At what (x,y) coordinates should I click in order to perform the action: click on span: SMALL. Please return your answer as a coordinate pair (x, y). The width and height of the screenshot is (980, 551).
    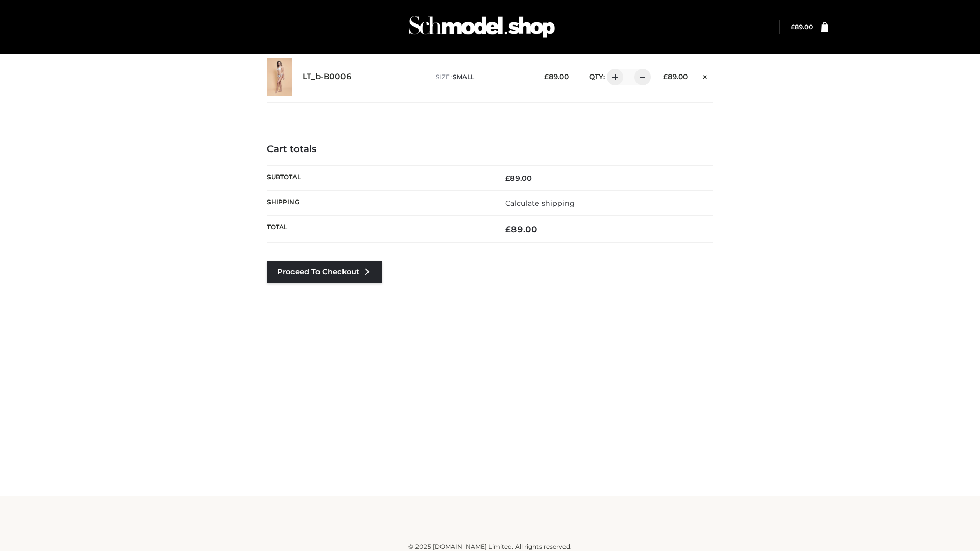
    Looking at the image, I should click on (464, 77).